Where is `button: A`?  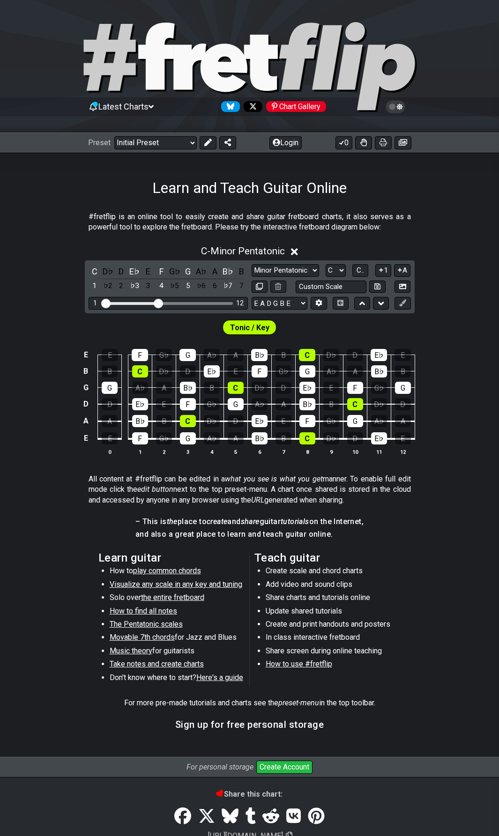
button: A is located at coordinates (402, 270).